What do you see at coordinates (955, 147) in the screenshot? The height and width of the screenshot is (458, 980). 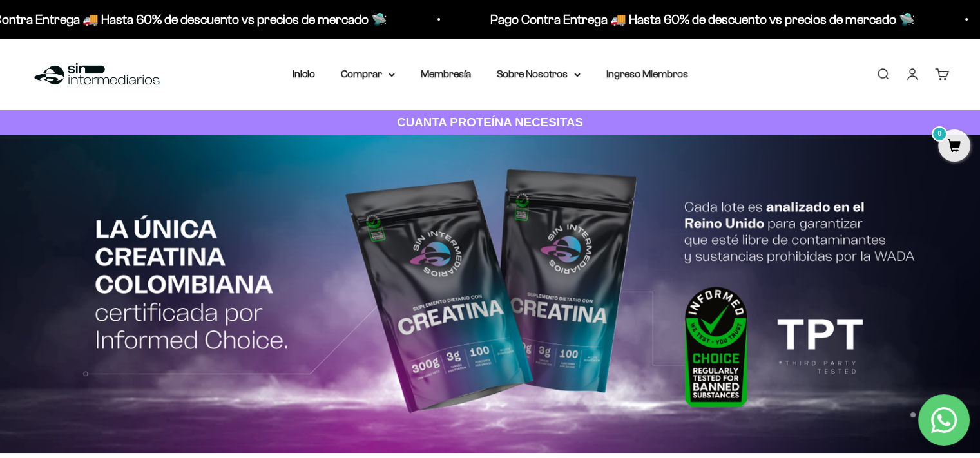 I see `a: 0` at bounding box center [955, 147].